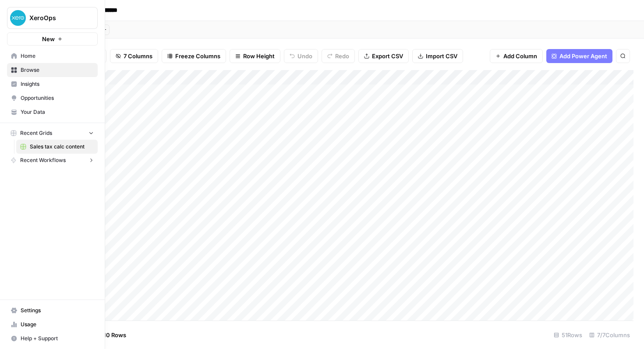  Describe the element at coordinates (52, 84) in the screenshot. I see `a: Insights` at that location.